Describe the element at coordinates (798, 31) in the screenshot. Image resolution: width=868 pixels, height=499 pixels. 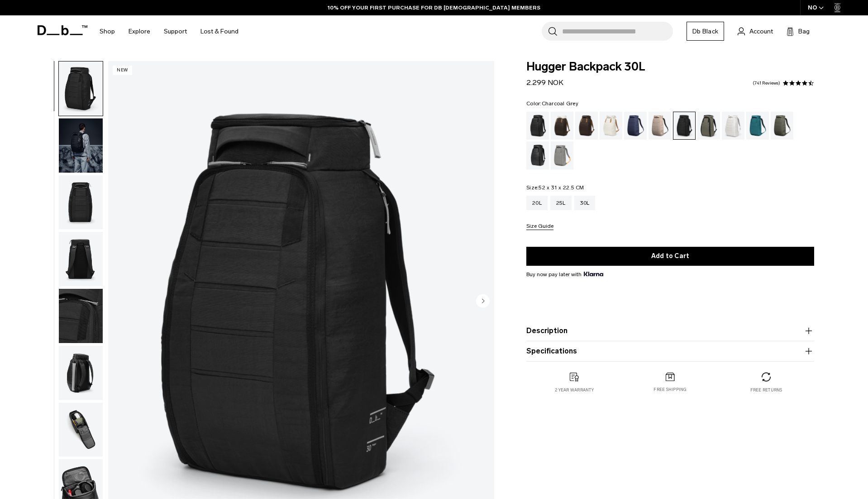
I see `button: Bag` at that location.